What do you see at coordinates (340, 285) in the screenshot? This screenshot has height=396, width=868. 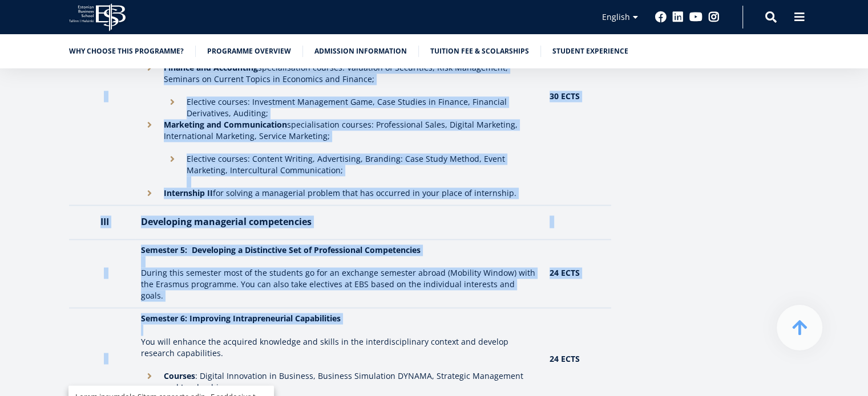 I see `p: During this semester most of the students go for an exchange semester abroad (Mobility Window) wi...` at bounding box center [340, 285].